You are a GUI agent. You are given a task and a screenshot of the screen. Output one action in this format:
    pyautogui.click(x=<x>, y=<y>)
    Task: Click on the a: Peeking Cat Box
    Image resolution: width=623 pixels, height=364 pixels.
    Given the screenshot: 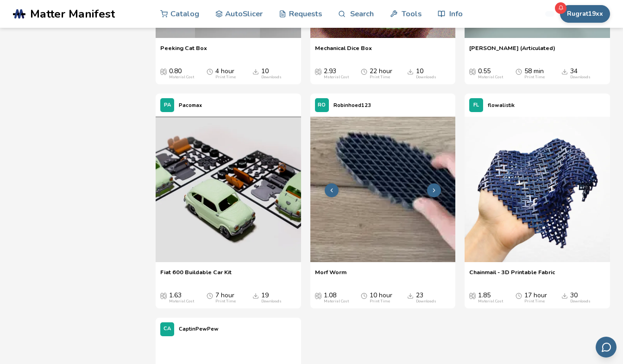 What is the action you would take?
    pyautogui.click(x=184, y=51)
    